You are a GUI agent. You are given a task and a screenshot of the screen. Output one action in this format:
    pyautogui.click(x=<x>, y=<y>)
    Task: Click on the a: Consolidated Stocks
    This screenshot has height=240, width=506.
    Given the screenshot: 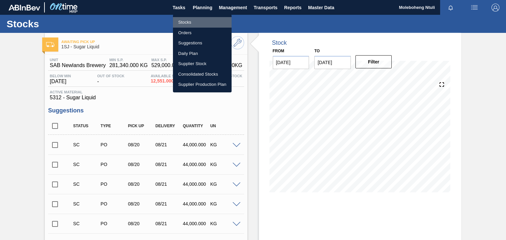 What is the action you would take?
    pyautogui.click(x=202, y=74)
    